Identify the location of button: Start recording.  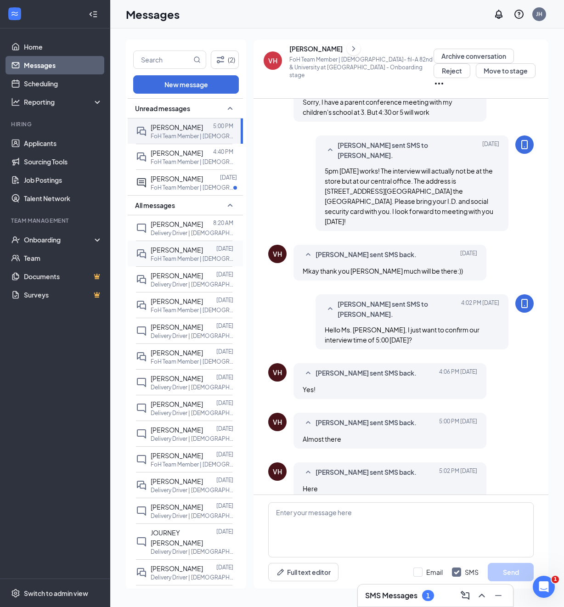
(62, 304).